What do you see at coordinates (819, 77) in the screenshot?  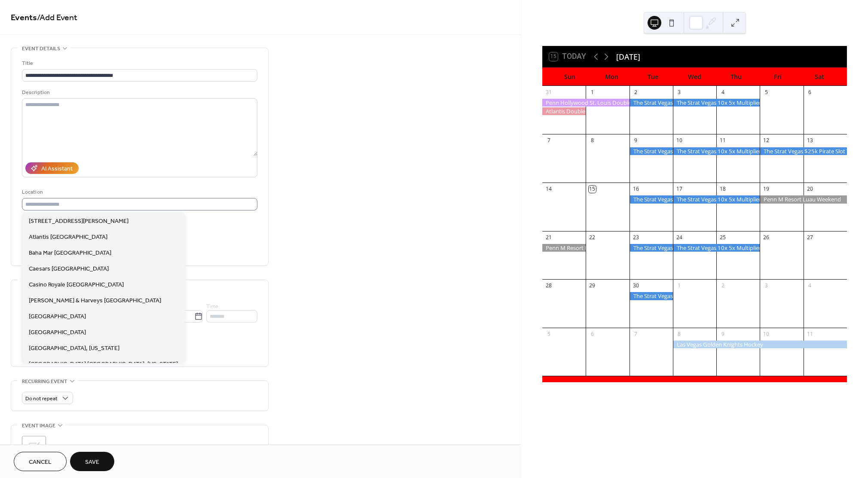 I see `div: Sat` at bounding box center [819, 77].